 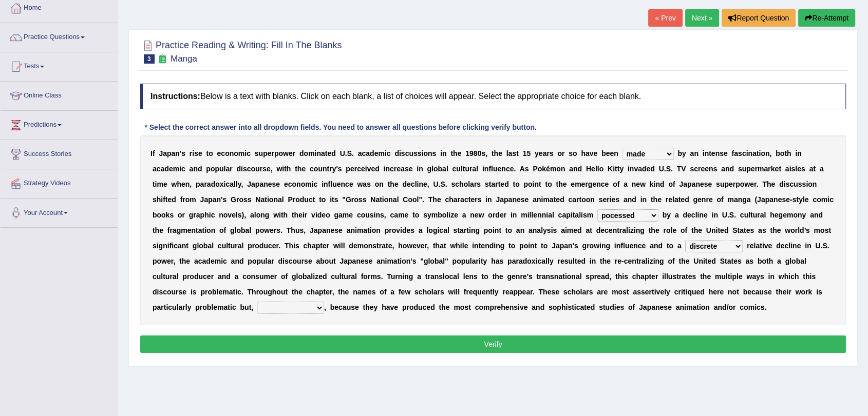 I want to click on a: Strategy Videos, so click(x=59, y=182).